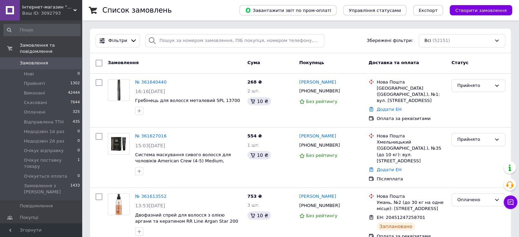  Describe the element at coordinates (428, 10) in the screenshot. I see `span: Експорт` at that location.